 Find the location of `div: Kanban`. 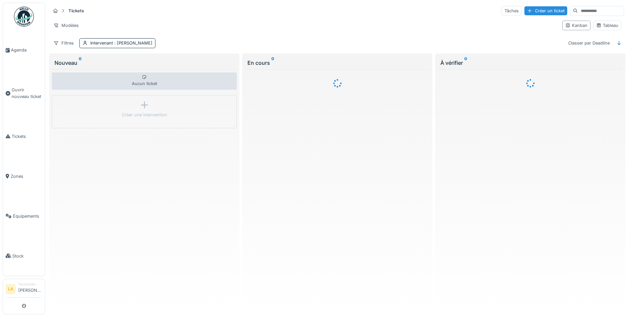

div: Kanban is located at coordinates (576, 25).